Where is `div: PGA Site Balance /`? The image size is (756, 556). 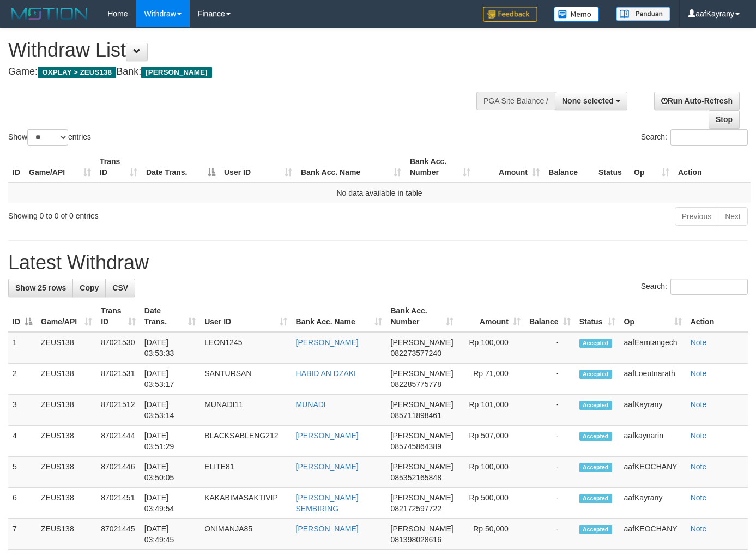 div: PGA Site Balance / is located at coordinates (515, 101).